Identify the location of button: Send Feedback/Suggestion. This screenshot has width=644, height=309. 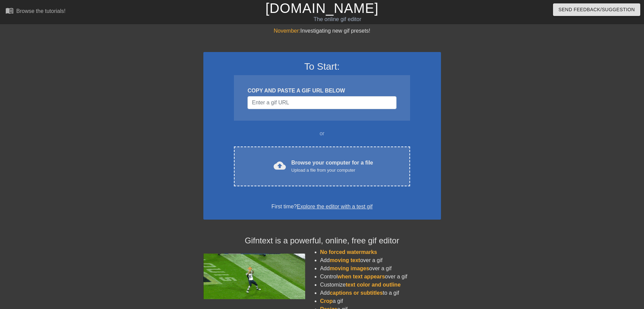
(596, 9).